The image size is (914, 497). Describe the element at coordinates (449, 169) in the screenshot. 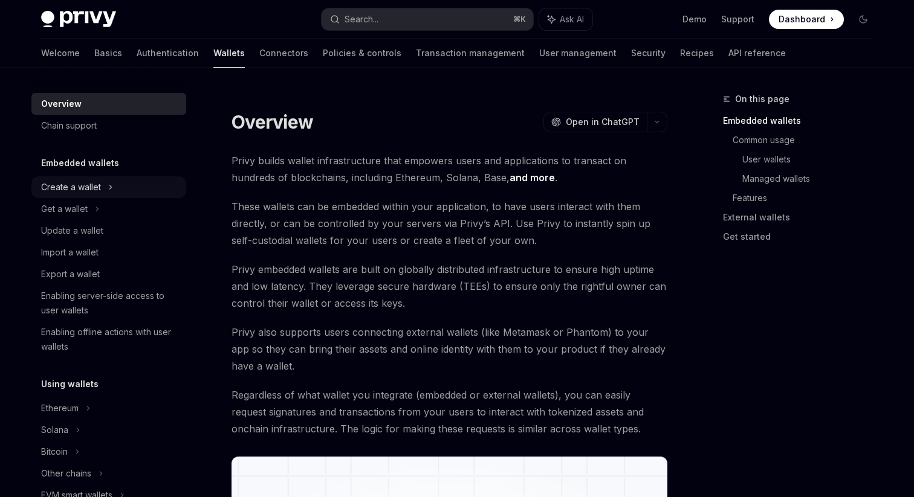

I see `span: Privy builds wallet infrastructure that empowers users and applications to transact on hundreds o...` at that location.